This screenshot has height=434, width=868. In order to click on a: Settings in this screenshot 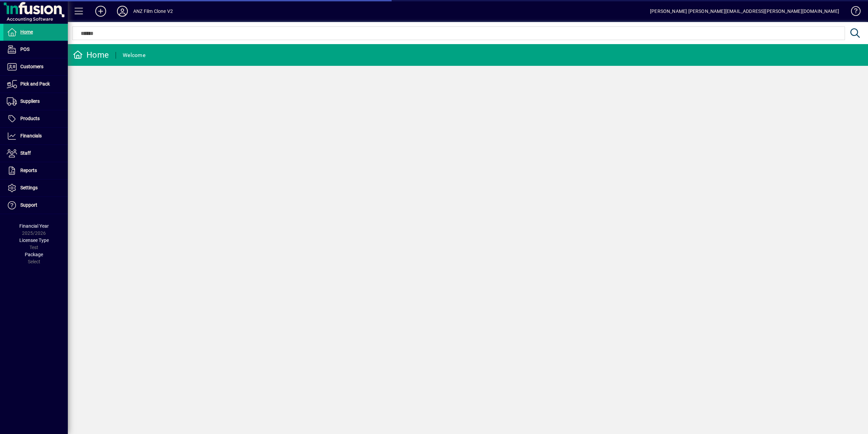, I will do `click(36, 188)`.